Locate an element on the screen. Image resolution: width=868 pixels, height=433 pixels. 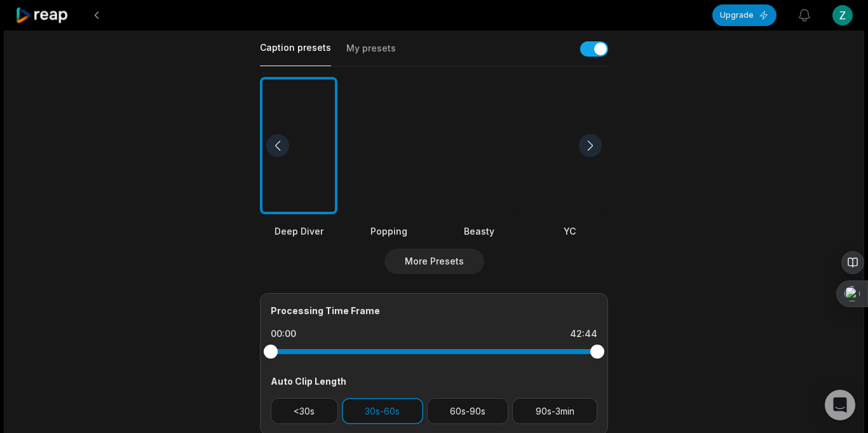
button: My presets is located at coordinates (371, 54).